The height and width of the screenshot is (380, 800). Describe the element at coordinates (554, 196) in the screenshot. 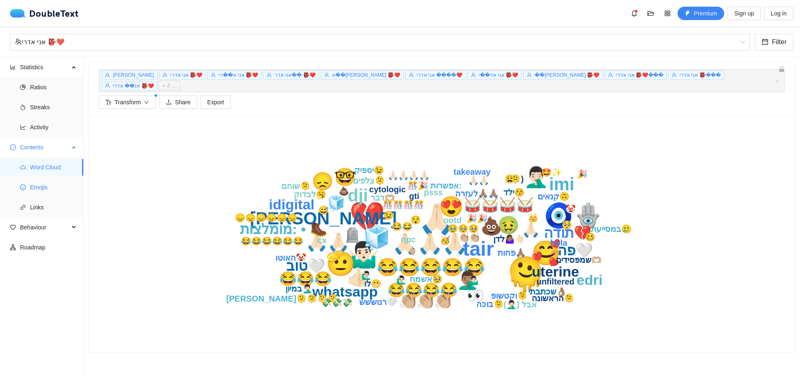

I see `text: קנאים🙃` at that location.